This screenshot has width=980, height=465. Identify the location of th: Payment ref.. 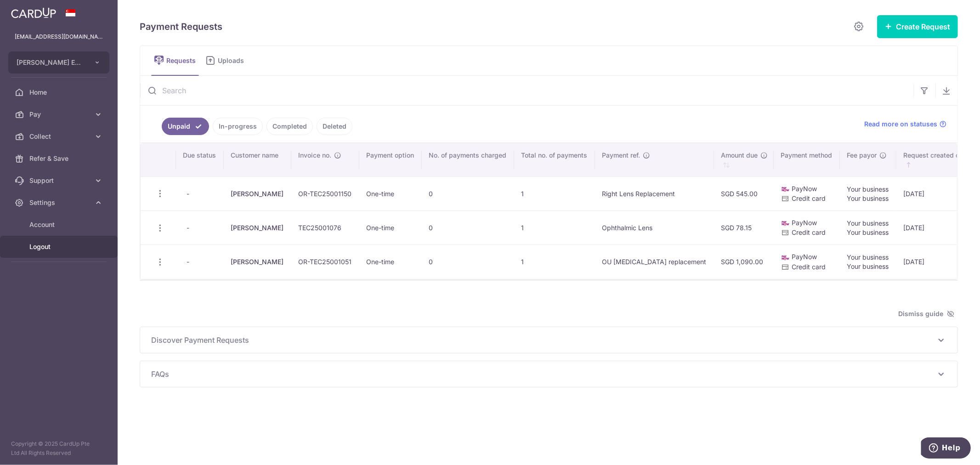
(654, 160).